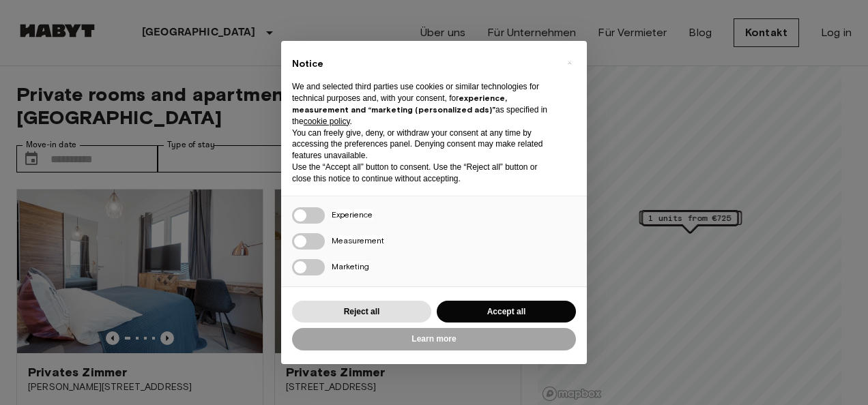 The width and height of the screenshot is (868, 405). I want to click on p: Use the “Accept all” button to consent. Use the “Reject all” button or close this notice to conti..., so click(423, 173).